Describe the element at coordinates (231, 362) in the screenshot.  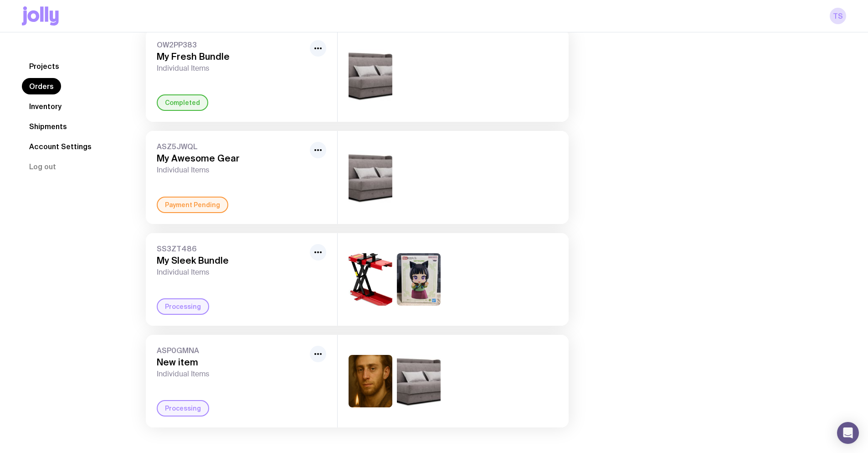
I see `h3: New item` at that location.